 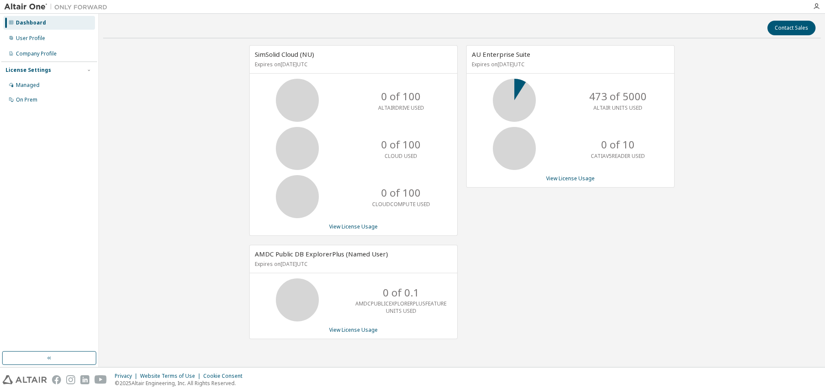 I want to click on div: Dashboard, so click(x=31, y=23).